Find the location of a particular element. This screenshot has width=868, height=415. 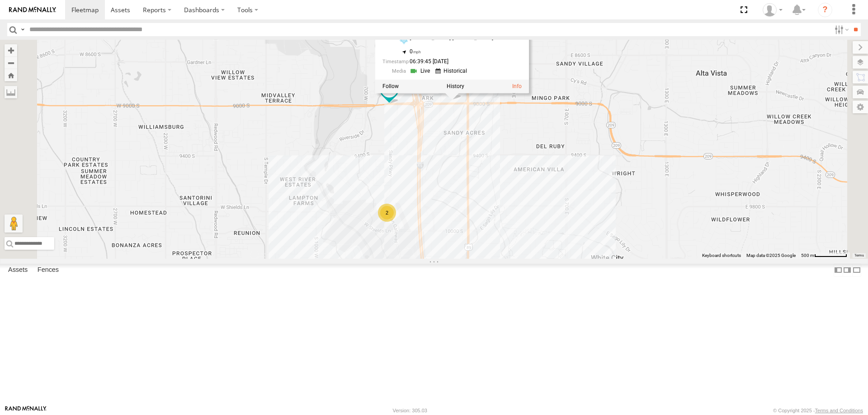

span: 500 m is located at coordinates (807, 255).